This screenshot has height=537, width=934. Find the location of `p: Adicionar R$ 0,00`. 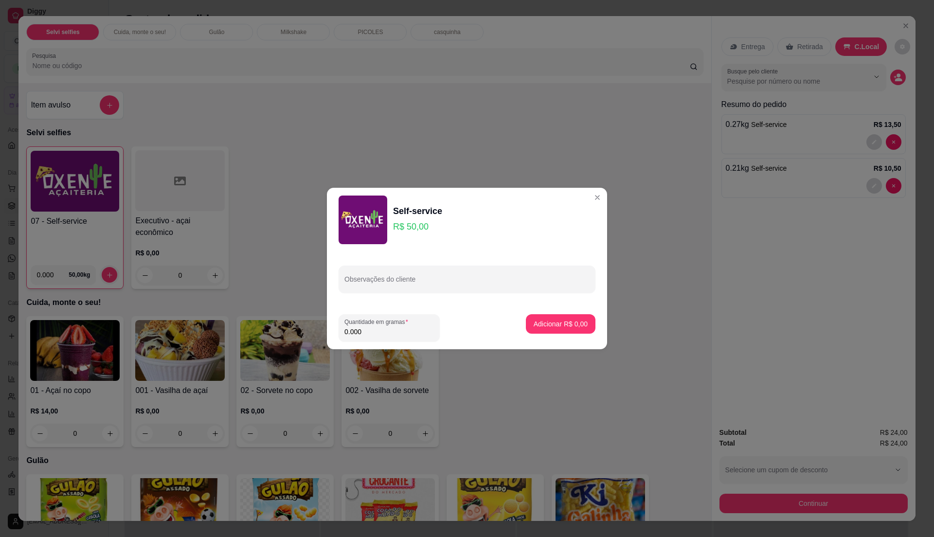

p: Adicionar R$ 0,00 is located at coordinates (560, 324).